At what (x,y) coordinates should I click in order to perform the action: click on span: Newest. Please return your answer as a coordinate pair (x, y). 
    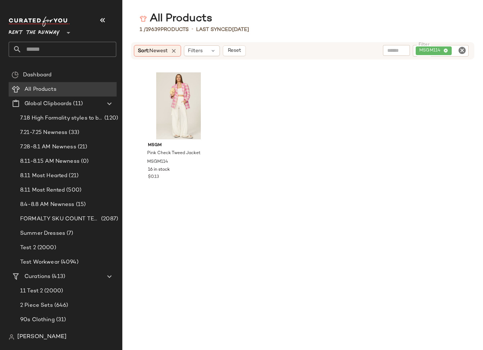
    Looking at the image, I should click on (158, 51).